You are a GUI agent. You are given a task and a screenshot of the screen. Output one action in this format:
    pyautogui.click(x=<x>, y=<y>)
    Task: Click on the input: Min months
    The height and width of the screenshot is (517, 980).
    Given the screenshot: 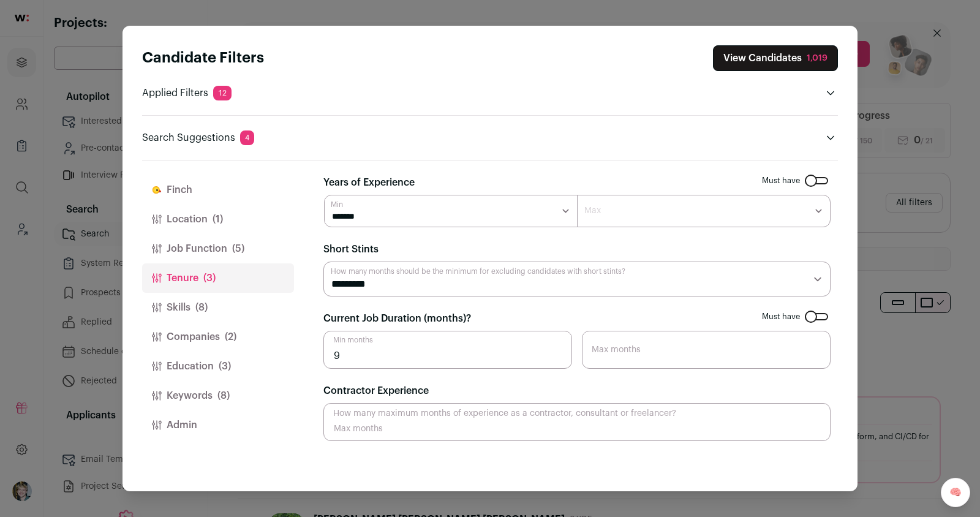 What is the action you would take?
    pyautogui.click(x=448, y=350)
    